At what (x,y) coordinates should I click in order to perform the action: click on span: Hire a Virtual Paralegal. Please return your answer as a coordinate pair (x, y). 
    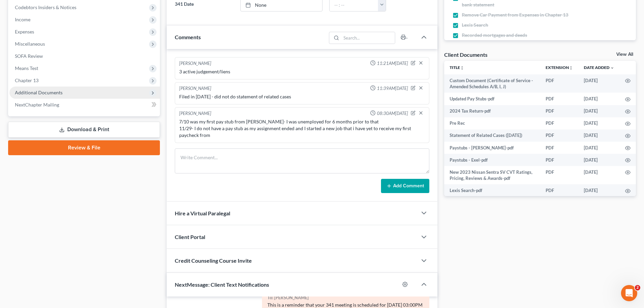
    Looking at the image, I should click on (203, 213).